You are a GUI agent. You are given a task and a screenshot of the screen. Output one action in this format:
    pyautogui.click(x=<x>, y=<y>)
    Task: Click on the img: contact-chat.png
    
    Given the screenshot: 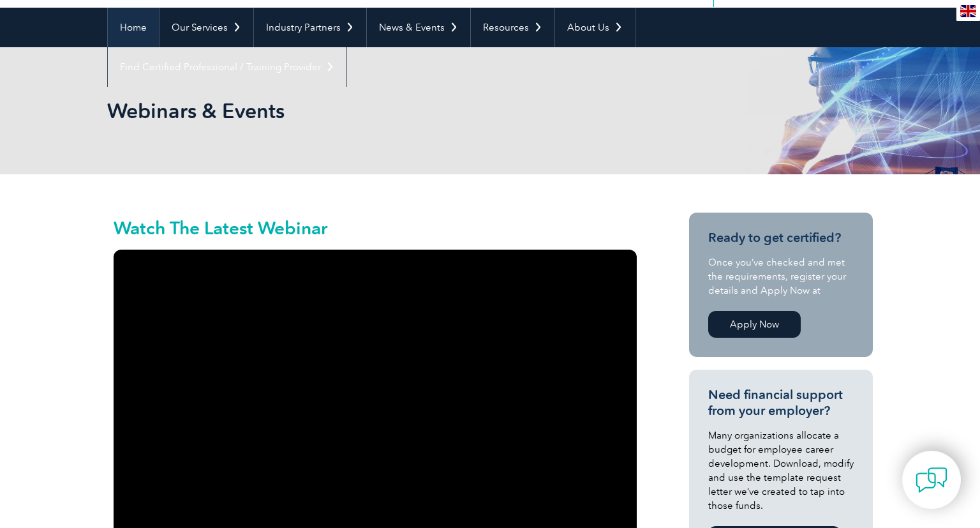 What is the action you would take?
    pyautogui.click(x=931, y=480)
    